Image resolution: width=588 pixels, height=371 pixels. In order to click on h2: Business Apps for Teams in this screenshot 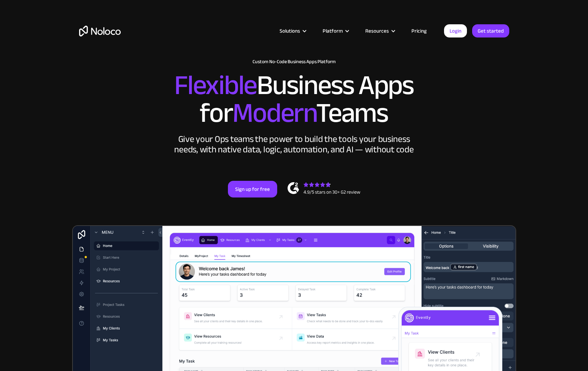, I will do `click(294, 99)`.